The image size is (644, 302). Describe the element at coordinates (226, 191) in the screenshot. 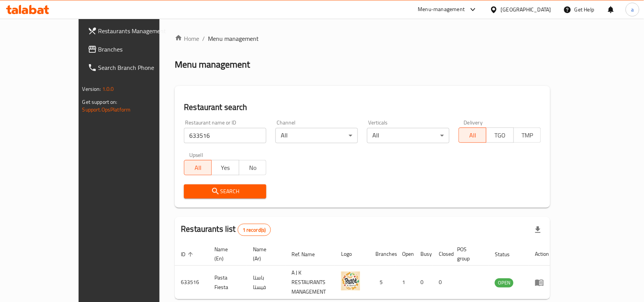

I see `span: Search` at that location.